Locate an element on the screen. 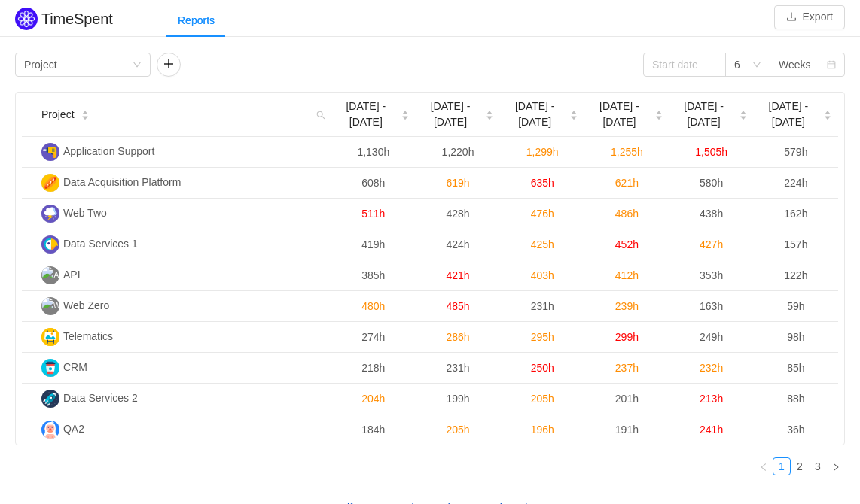  span: Data Services 2 is located at coordinates (100, 398).